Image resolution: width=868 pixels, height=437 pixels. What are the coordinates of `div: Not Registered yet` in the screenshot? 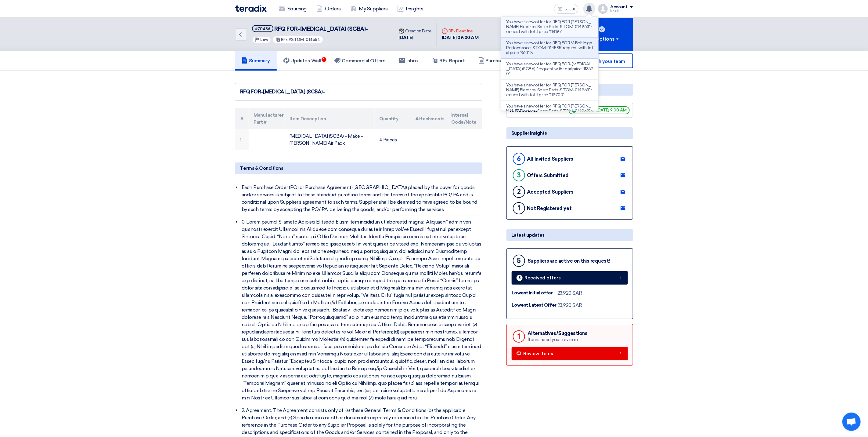 It's located at (549, 208).